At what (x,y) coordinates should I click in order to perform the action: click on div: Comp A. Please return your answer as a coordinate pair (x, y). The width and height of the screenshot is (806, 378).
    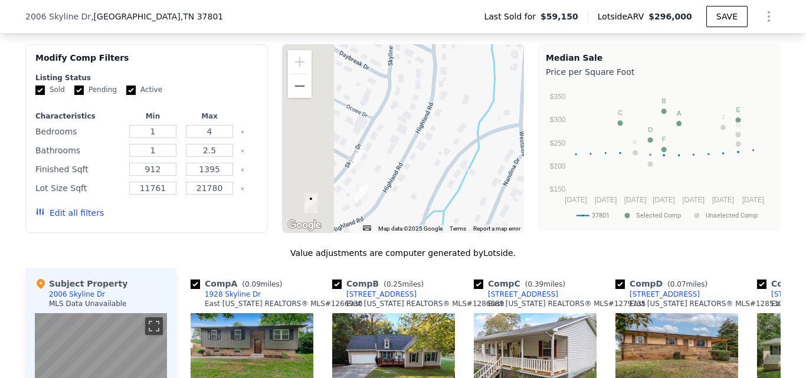
    Looking at the image, I should click on (238, 284).